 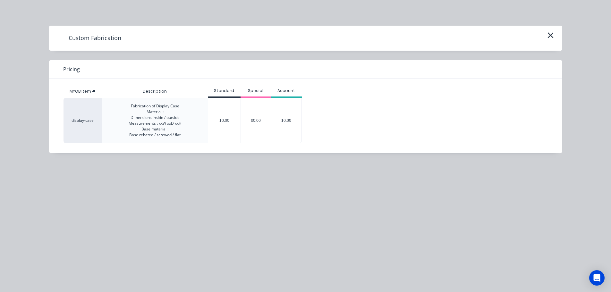 What do you see at coordinates (72, 69) in the screenshot?
I see `span: Pricing` at bounding box center [72, 69].